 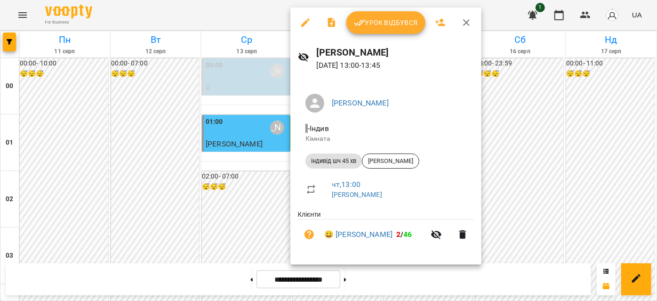 What do you see at coordinates (309, 234) in the screenshot?
I see `button: Візит ще не сплачено. Додати оплату?` at bounding box center [309, 234].